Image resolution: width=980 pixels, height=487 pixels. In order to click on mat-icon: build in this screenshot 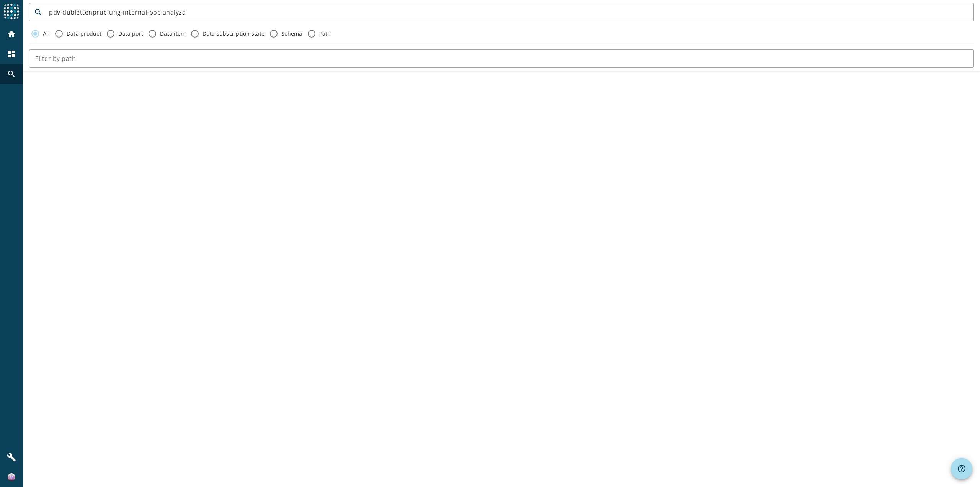, I will do `click(12, 457)`.